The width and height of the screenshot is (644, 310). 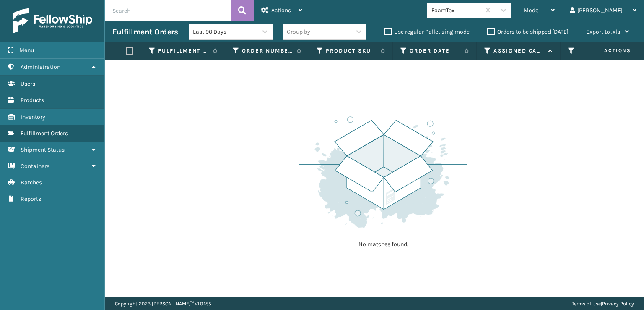 I want to click on h3: Fulfillment Orders, so click(x=145, y=32).